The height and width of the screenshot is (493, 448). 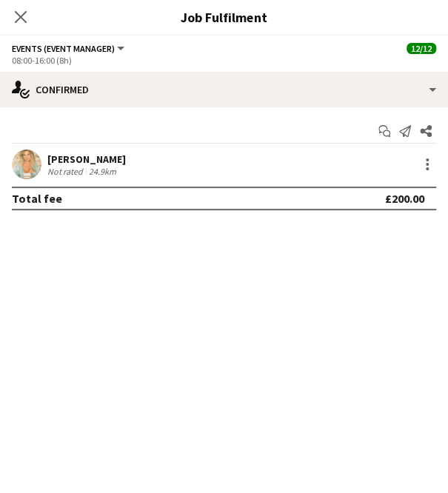 What do you see at coordinates (37, 198) in the screenshot?
I see `div: Total fee` at bounding box center [37, 198].